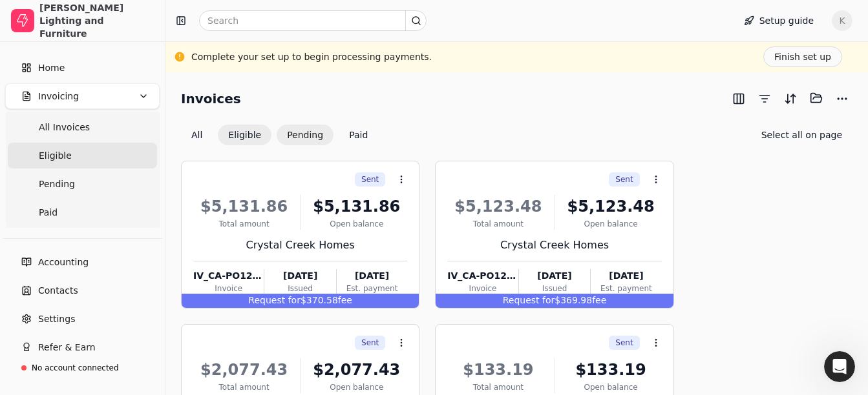 The width and height of the screenshot is (868, 395). I want to click on input: Search, so click(313, 21).